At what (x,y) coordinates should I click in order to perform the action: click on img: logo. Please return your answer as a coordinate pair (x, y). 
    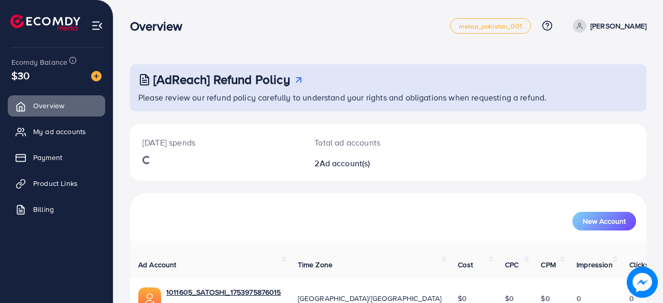
    Looking at the image, I should click on (45, 22).